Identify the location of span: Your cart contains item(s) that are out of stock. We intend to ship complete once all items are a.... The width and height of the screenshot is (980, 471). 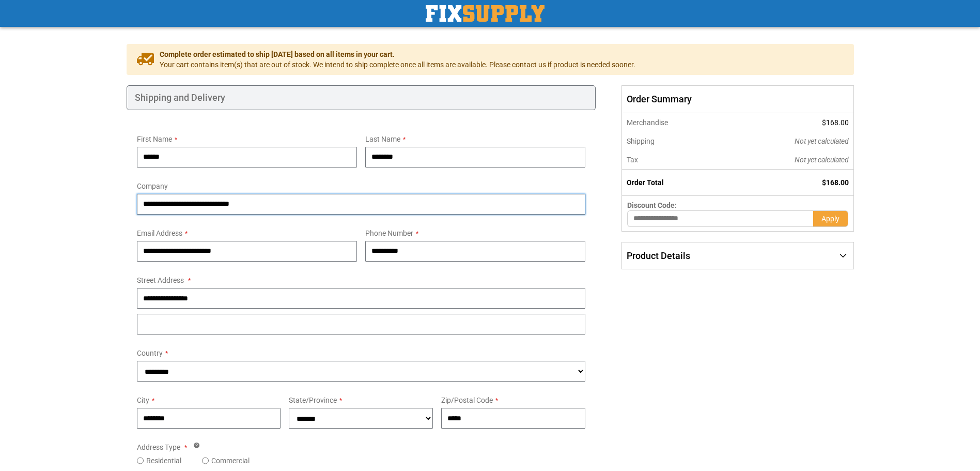
(397, 65).